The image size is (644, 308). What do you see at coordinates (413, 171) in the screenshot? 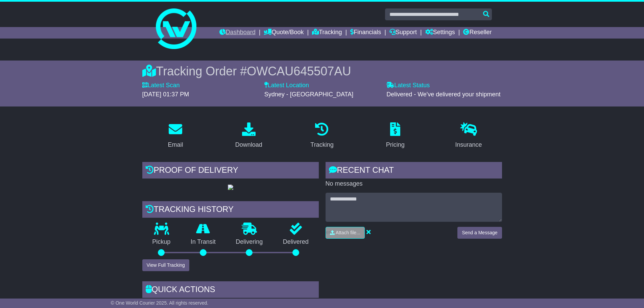
I see `div: RECENT CHAT` at bounding box center [413, 171].